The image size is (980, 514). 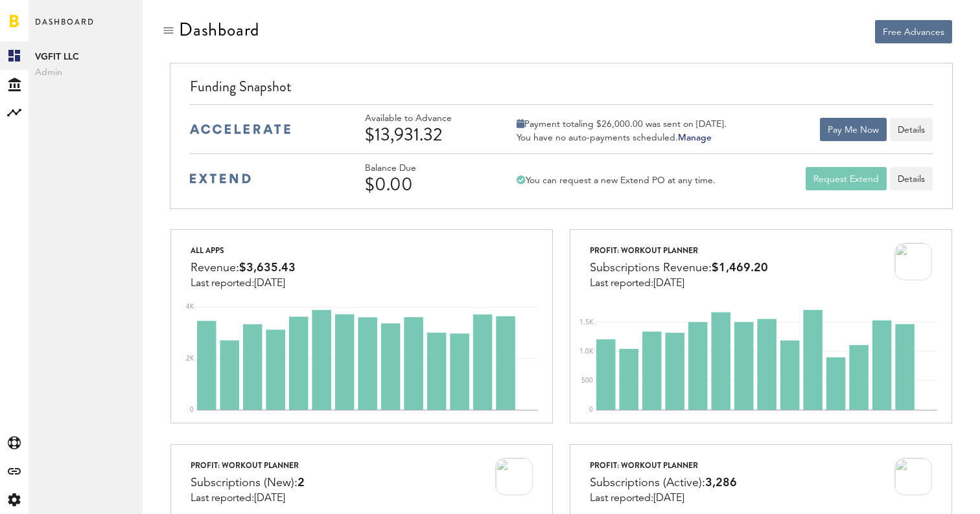 I want to click on div: Balance Due, so click(x=426, y=168).